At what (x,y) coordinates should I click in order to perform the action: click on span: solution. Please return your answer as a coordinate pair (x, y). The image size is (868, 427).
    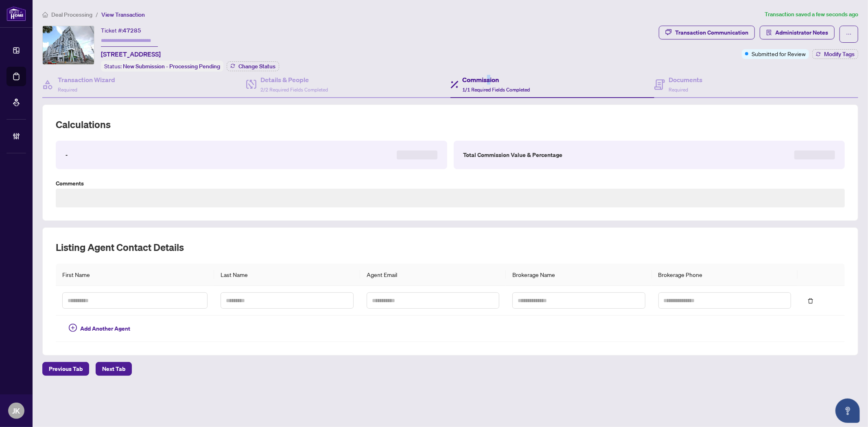
    Looking at the image, I should click on (769, 33).